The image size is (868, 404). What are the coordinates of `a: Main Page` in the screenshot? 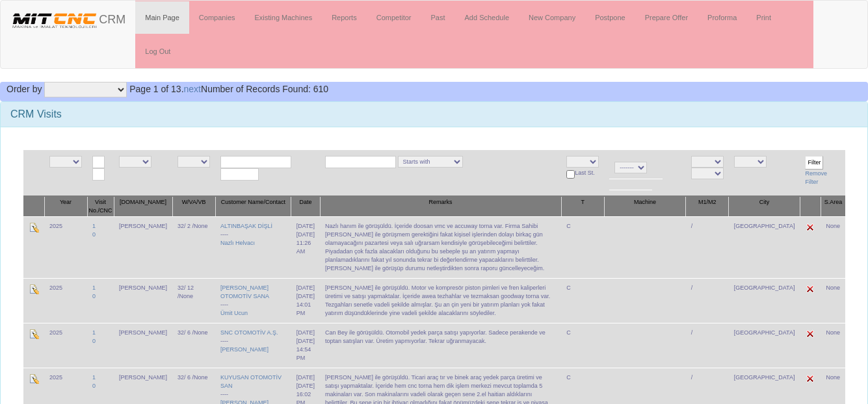 It's located at (162, 17).